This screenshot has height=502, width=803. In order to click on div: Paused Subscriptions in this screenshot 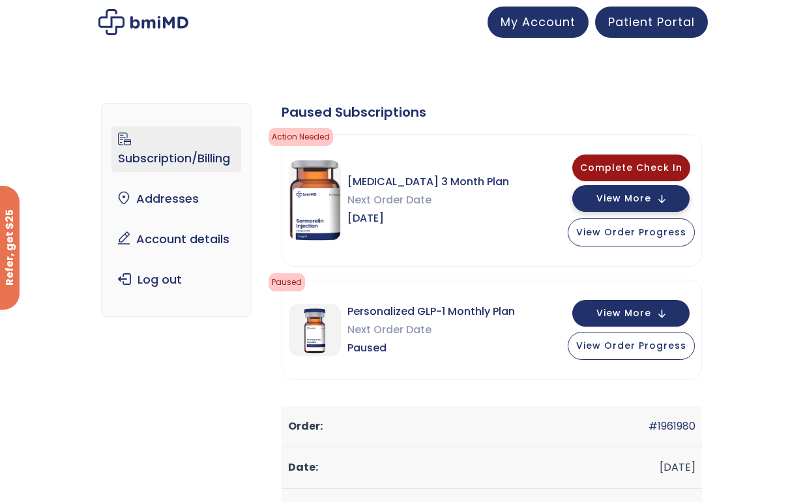, I will do `click(491, 112)`.